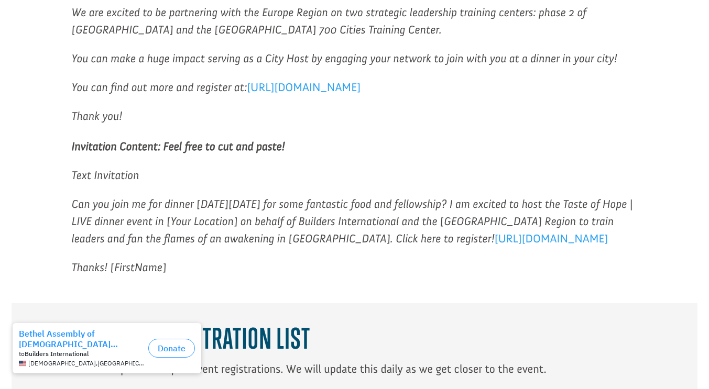 The image size is (709, 389). What do you see at coordinates (119, 267) in the screenshot?
I see `span: Thanks! [FirstName]` at bounding box center [119, 267].